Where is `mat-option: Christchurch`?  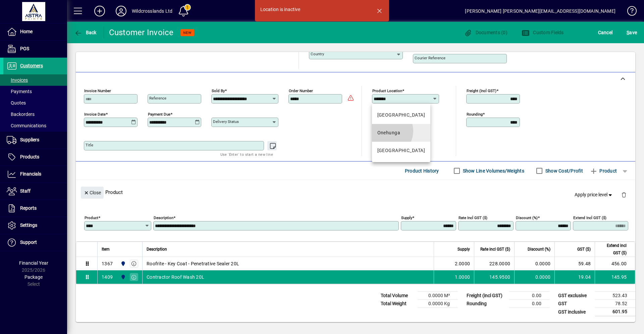 mat-option: Christchurch is located at coordinates (401, 115).